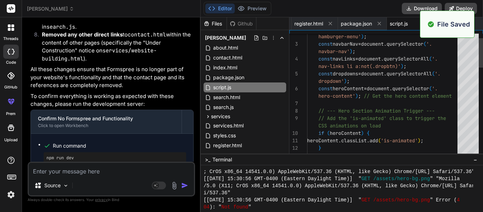  Describe the element at coordinates (223, 107) in the screenshot. I see `span: search.js` at that location.